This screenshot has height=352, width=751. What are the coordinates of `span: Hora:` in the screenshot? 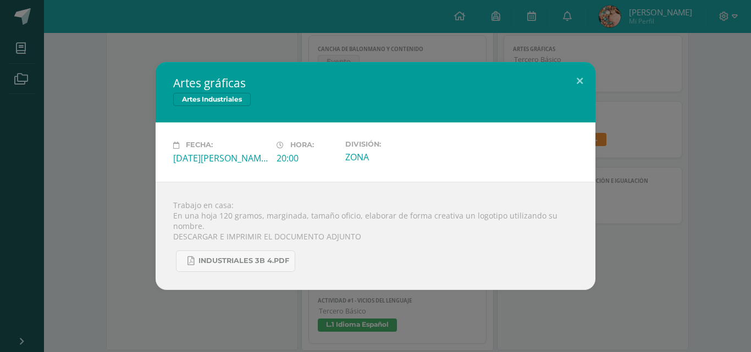 It's located at (302, 145).